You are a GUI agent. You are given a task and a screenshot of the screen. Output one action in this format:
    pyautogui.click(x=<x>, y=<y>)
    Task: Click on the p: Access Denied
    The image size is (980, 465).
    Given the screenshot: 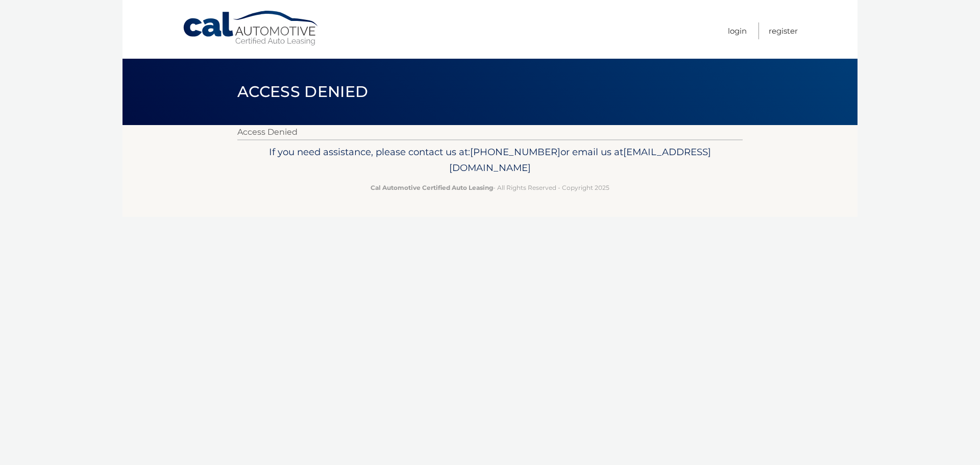 What is the action you would take?
    pyautogui.click(x=490, y=132)
    